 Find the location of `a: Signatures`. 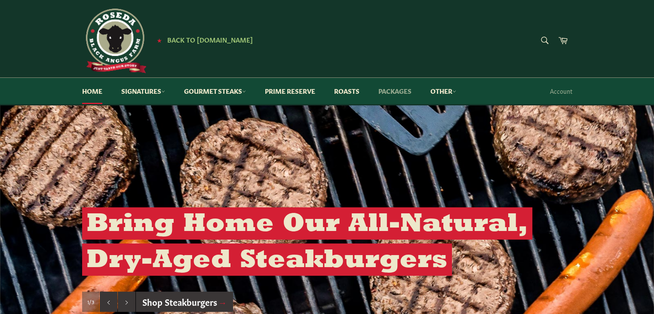

a: Signatures is located at coordinates (143, 91).